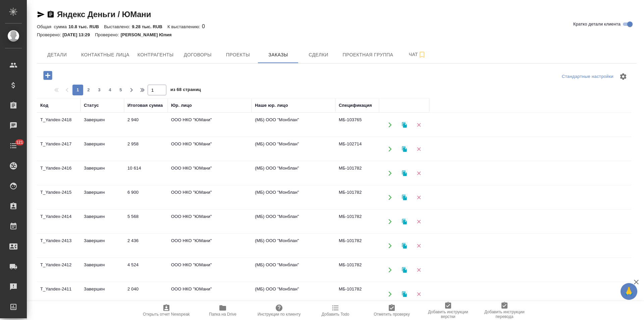 The height and width of the screenshot is (320, 644). I want to click on button: Открыть отчет Newspeak, so click(166, 310).